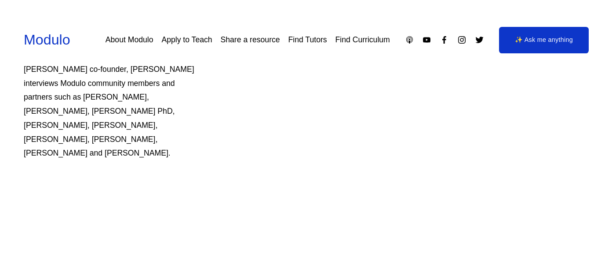 The height and width of the screenshot is (279, 594). Describe the element at coordinates (187, 40) in the screenshot. I see `a: Apply to Teach` at that location.